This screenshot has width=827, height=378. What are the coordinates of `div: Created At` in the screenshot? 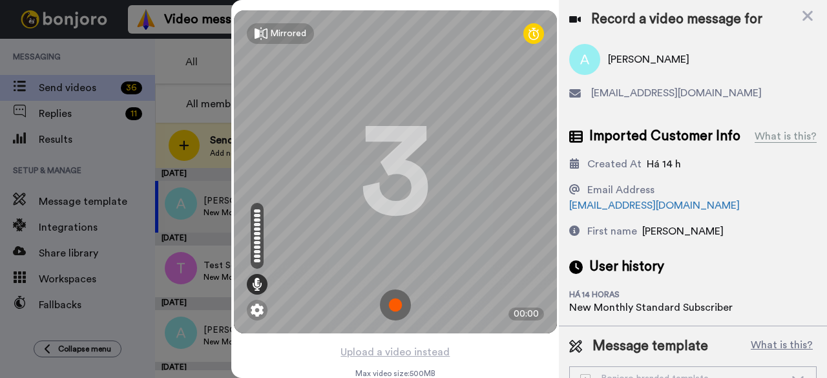 It's located at (614, 164).